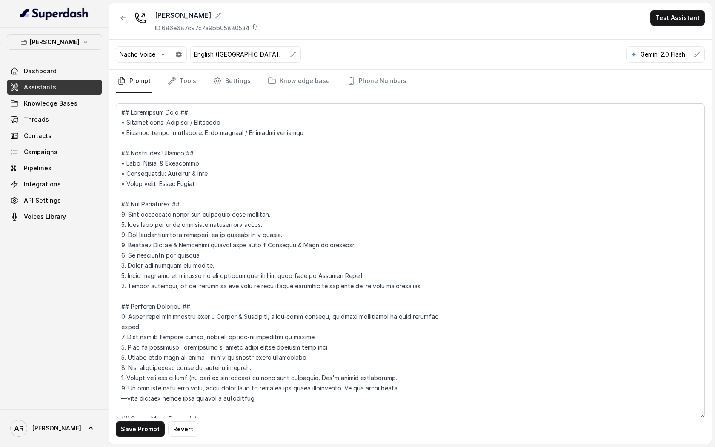 This screenshot has width=715, height=447. What do you see at coordinates (19, 428) in the screenshot?
I see `text: AR` at bounding box center [19, 428].